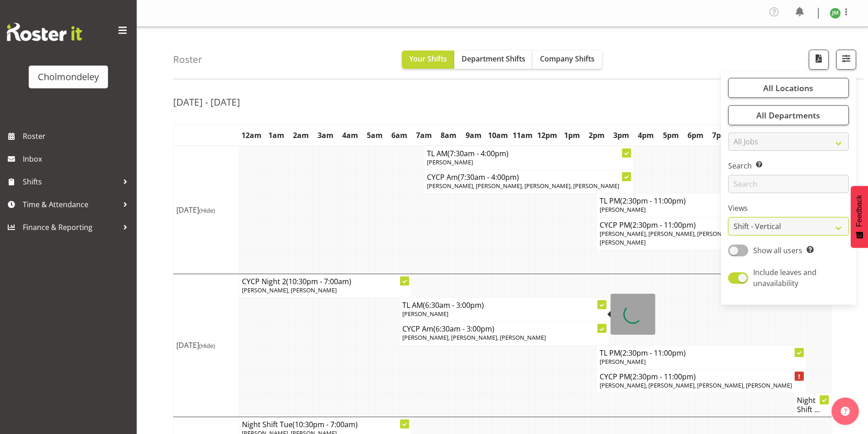  What do you see at coordinates (350, 136) in the screenshot?
I see `th: 4am` at bounding box center [350, 136].